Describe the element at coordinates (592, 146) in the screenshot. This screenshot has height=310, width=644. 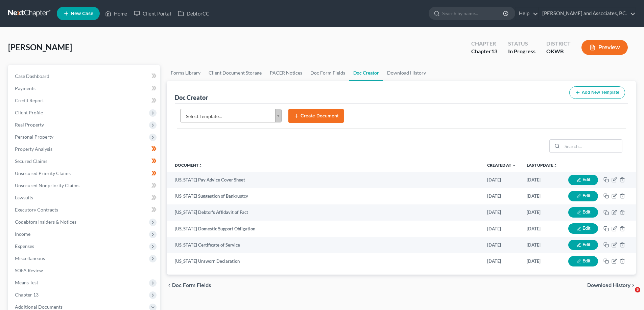
I see `input: Search...` at that location.